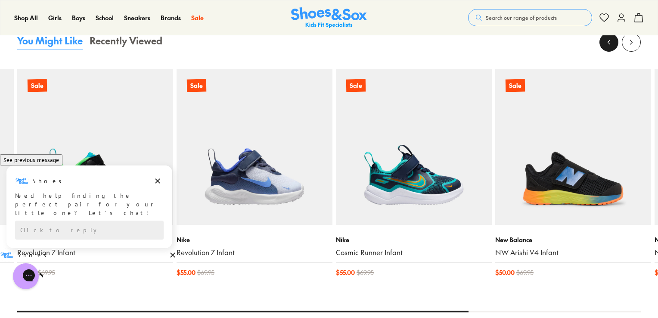  What do you see at coordinates (255, 252) in the screenshot?
I see `a: Revolution 7 Infant` at bounding box center [255, 252].